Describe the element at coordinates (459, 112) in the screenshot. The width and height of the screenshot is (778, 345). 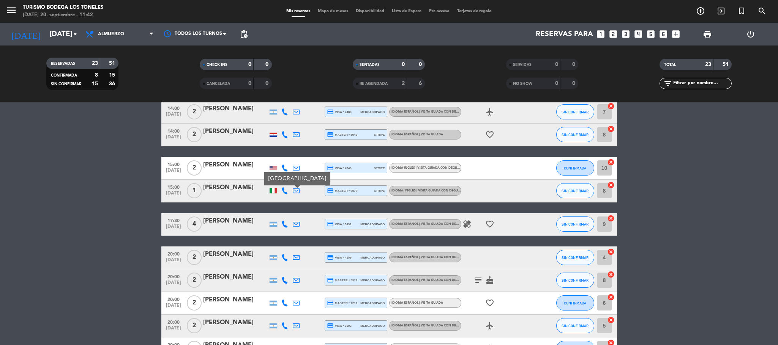
I see `span: Idioma Español | Visita guiada con degustación itinerante - Mosquita Muerta` at that location.